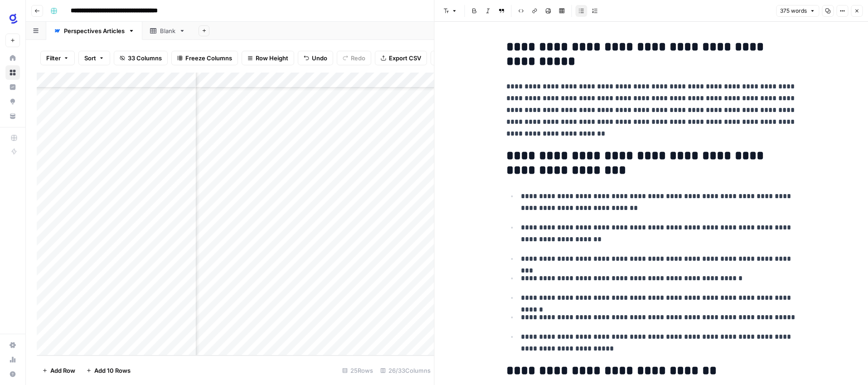 The width and height of the screenshot is (868, 385). What do you see at coordinates (13, 87) in the screenshot?
I see `a: Insights` at bounding box center [13, 87].